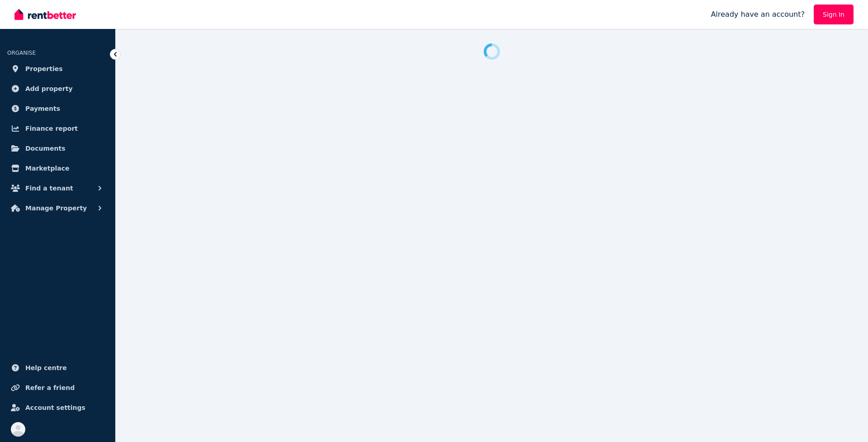  I want to click on a: Help centre, so click(57, 368).